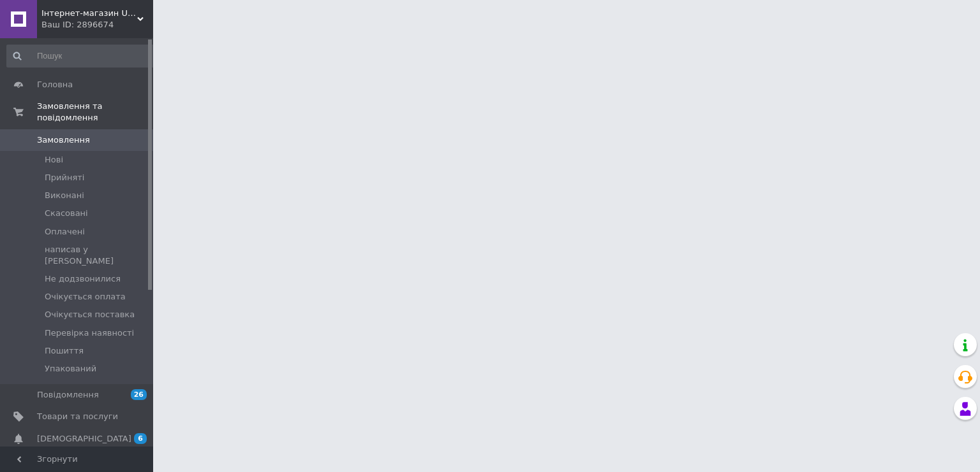  I want to click on span: Прийняті, so click(65, 177).